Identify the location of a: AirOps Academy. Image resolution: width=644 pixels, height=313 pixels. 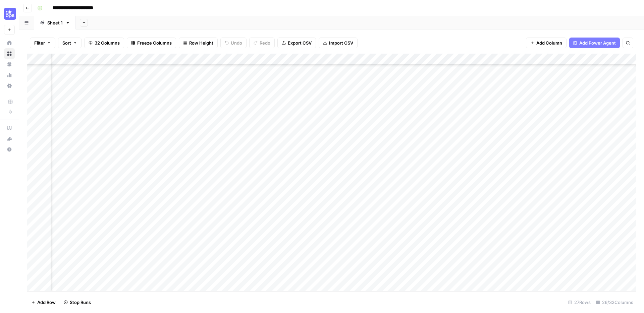
(10, 128).